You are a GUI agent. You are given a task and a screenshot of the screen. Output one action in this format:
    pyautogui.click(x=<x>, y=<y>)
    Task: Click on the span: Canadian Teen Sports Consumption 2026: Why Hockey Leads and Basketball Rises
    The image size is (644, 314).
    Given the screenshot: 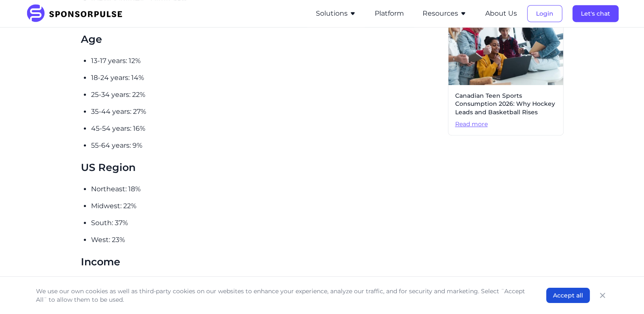 What is the action you would take?
    pyautogui.click(x=506, y=104)
    